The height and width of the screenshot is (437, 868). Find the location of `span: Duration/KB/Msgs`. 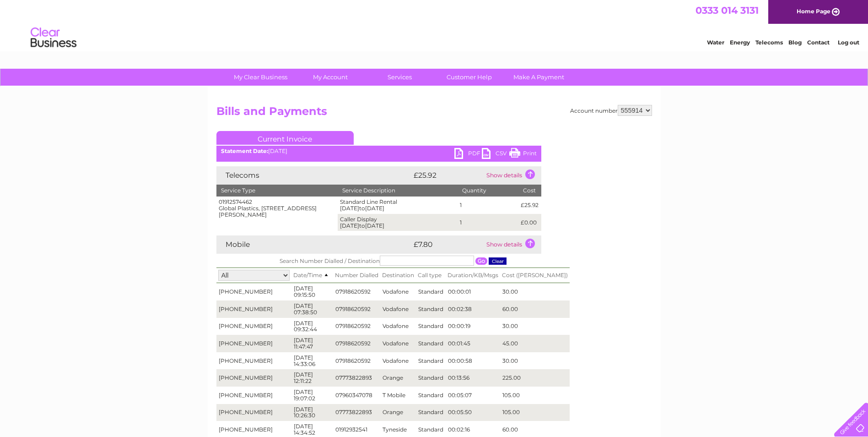

span: Duration/KB/Msgs is located at coordinates (472, 275).